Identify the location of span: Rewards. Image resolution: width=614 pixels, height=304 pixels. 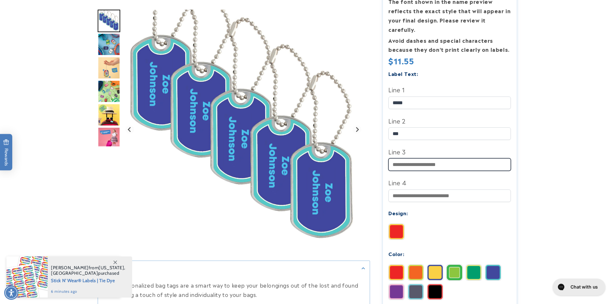
(6, 152).